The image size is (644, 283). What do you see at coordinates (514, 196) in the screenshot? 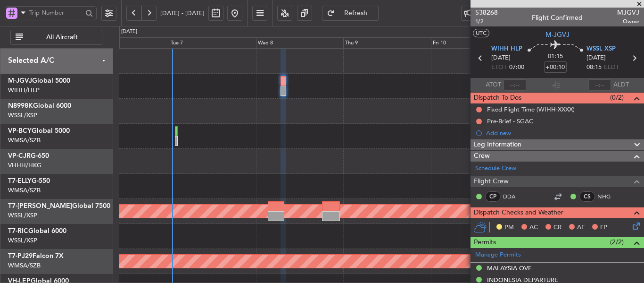
I see `a: DDA` at bounding box center [514, 196].